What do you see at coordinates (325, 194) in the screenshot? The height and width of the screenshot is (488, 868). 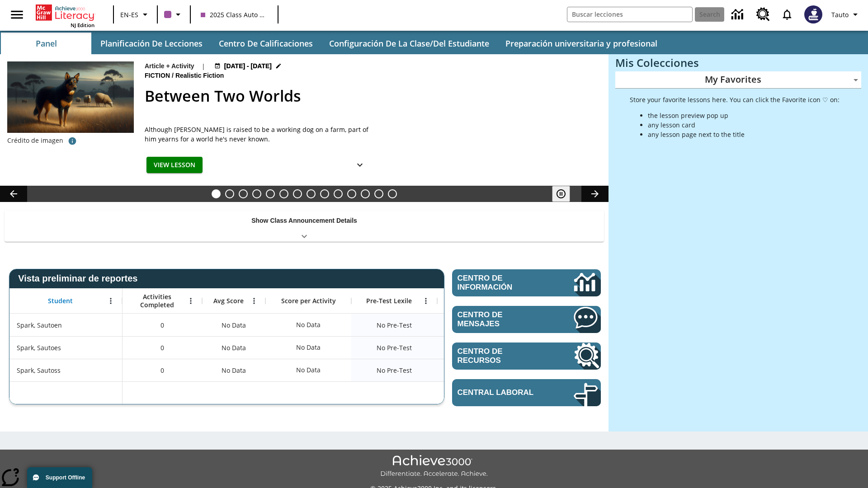 I see `button: Slide 9 Fashion Forward in Ancient Rome` at bounding box center [325, 194].